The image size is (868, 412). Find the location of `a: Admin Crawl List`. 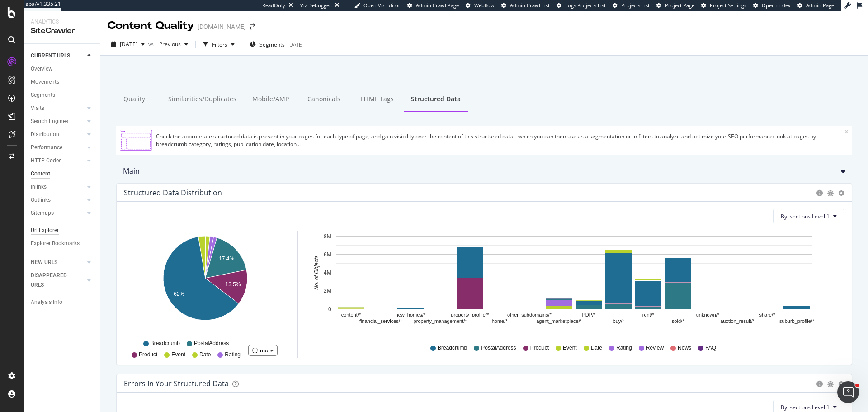

a: Admin Crawl List is located at coordinates (525, 6).